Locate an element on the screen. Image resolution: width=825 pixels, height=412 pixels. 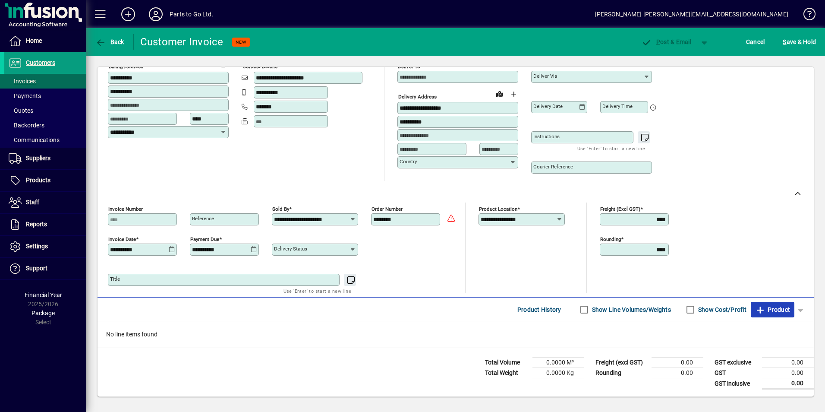
mat-label: Title is located at coordinates (115, 279).